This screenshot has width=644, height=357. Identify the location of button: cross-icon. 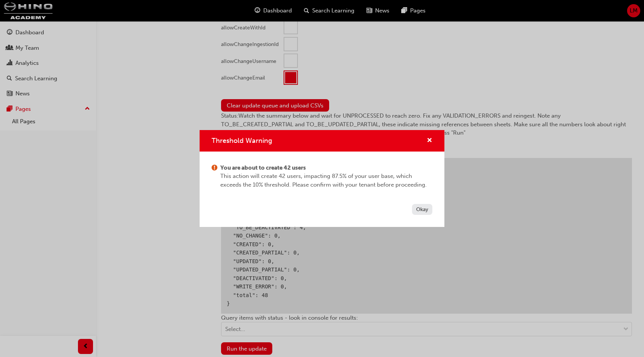
(429, 140).